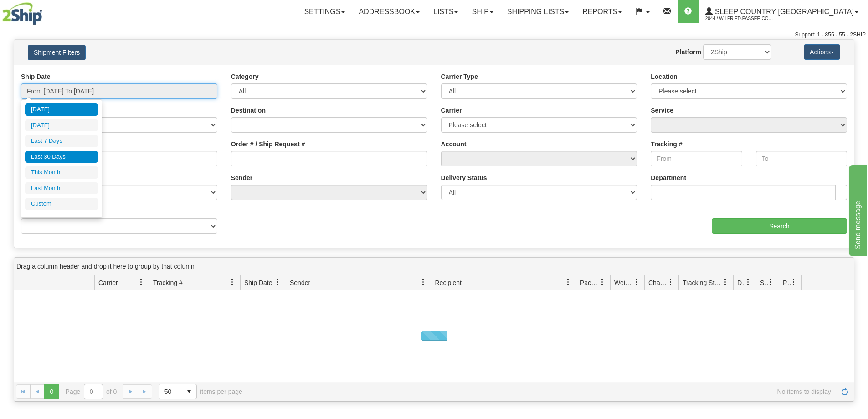  What do you see at coordinates (423, 282) in the screenshot?
I see `a: Sender filter column settings` at bounding box center [423, 282].